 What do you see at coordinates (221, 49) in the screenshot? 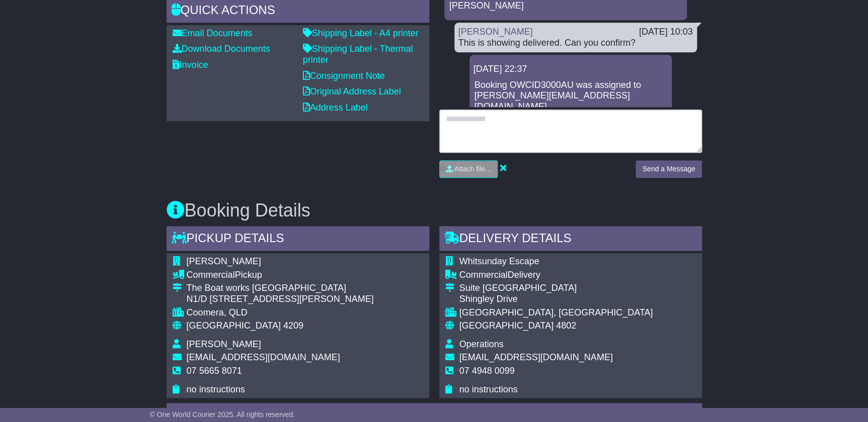
I see `a: Download Documents` at bounding box center [221, 49].